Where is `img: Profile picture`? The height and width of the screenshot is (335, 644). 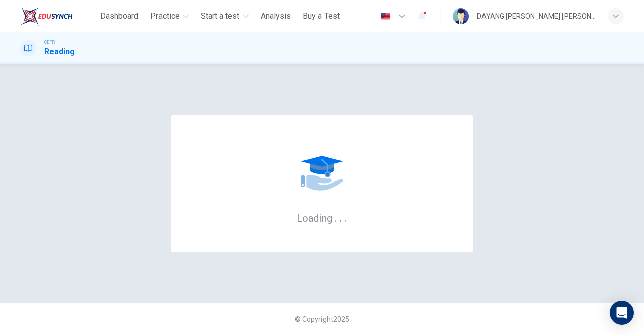 img: Profile picture is located at coordinates (461, 16).